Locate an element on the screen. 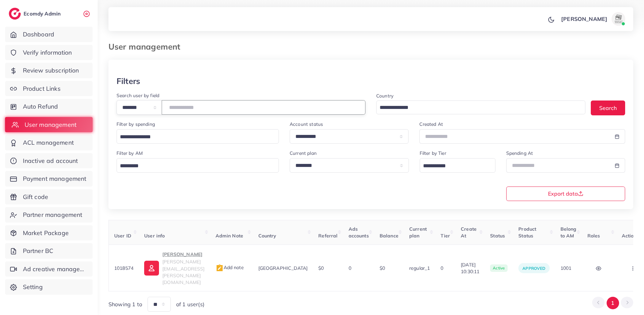  span: Roles is located at coordinates (594, 236).